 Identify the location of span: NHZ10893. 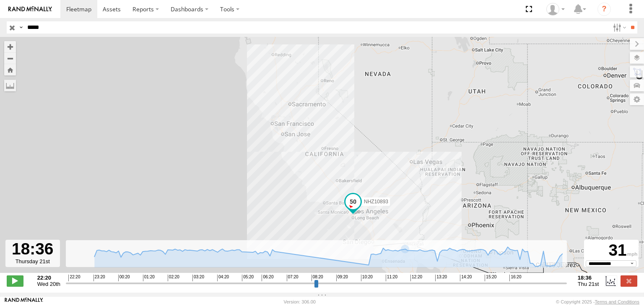
(376, 201).